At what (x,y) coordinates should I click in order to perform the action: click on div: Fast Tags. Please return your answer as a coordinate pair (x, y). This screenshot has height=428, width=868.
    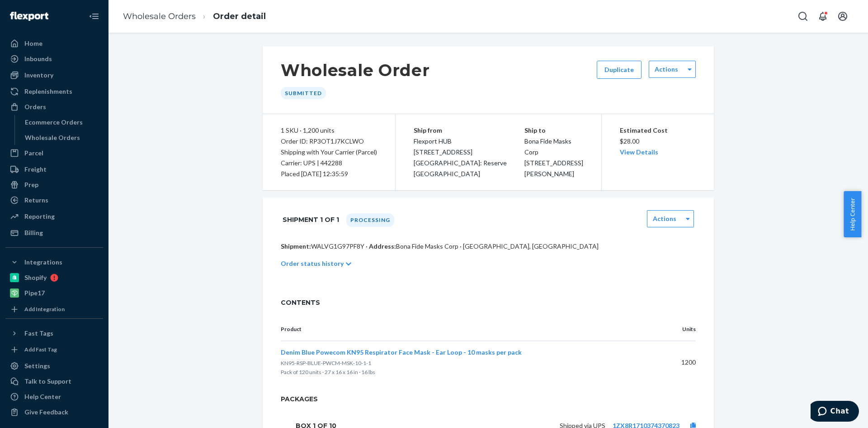
    Looking at the image, I should click on (39, 333).